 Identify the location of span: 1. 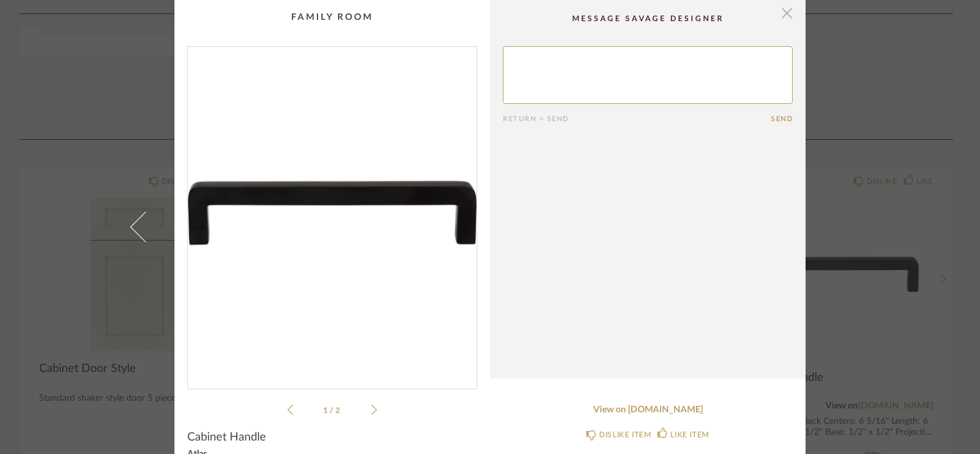
(327, 410).